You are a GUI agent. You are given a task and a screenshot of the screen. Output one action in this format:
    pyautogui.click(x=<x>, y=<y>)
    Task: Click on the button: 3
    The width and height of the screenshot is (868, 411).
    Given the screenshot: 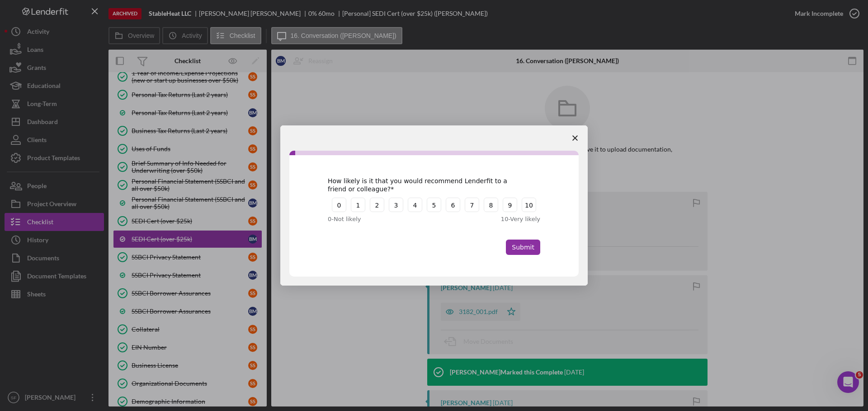 What is the action you would take?
    pyautogui.click(x=396, y=205)
    